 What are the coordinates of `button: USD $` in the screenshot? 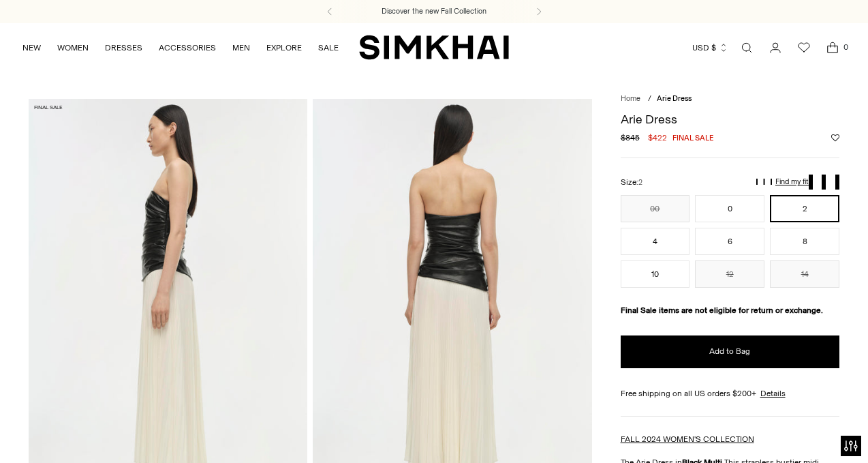 It's located at (710, 48).